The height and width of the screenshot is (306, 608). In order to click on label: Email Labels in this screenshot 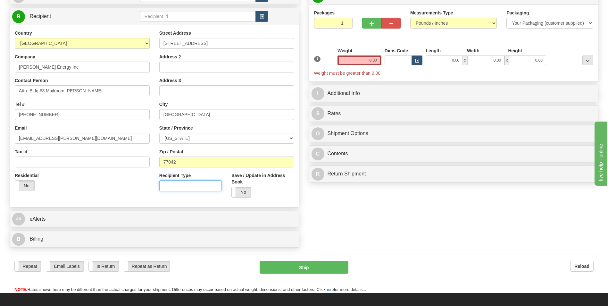, I will do `click(65, 266)`.